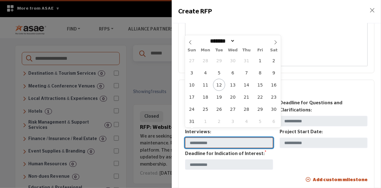 Image resolution: width=381 pixels, height=188 pixels. What do you see at coordinates (233, 121) in the screenshot?
I see `span: September 3, 2025` at bounding box center [233, 121].